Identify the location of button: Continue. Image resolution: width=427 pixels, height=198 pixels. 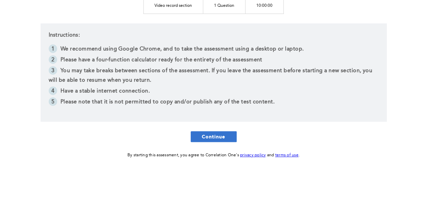
(214, 136).